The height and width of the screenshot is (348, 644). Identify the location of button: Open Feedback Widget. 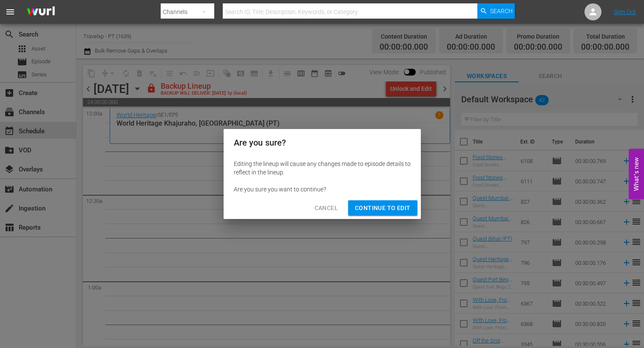
(636, 174).